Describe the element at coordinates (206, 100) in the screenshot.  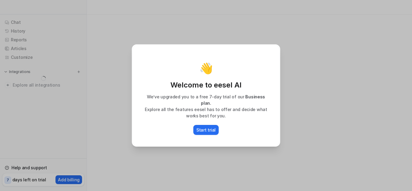
I see `p: We’ve upgraded you to a free 7-day trial of our` at that location.